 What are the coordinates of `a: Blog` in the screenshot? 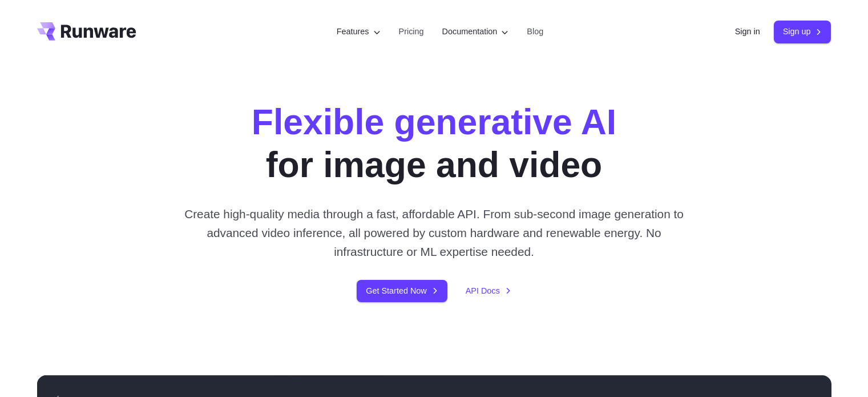 It's located at (535, 31).